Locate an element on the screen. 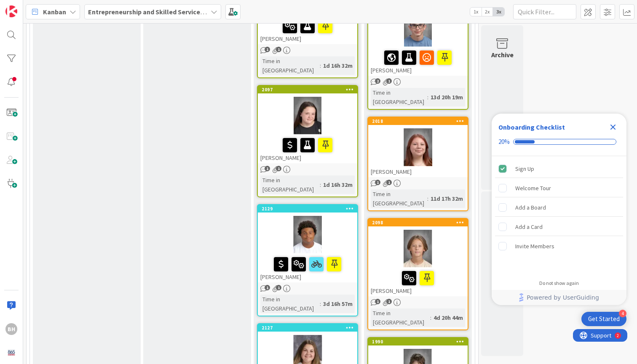 The height and width of the screenshot is (364, 637). div: Checklist items is located at coordinates (559, 215).